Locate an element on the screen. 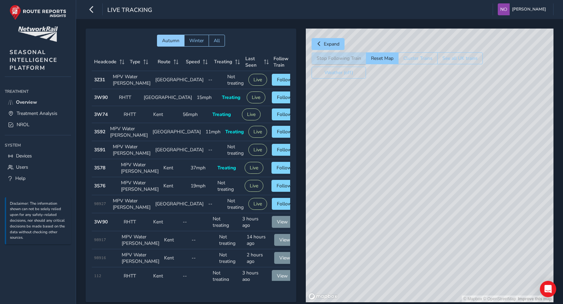  button: All is located at coordinates (217, 40).